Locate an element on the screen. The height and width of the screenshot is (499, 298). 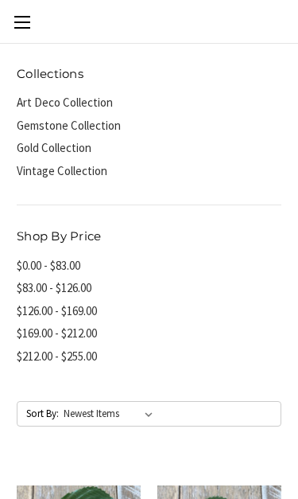
a: Art Deco Collection is located at coordinates (149, 103).